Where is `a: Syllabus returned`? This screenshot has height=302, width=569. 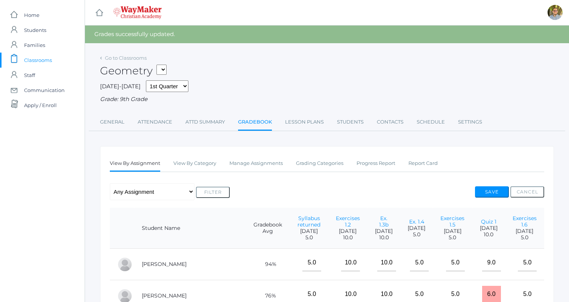
a: Syllabus returned is located at coordinates (309, 221).